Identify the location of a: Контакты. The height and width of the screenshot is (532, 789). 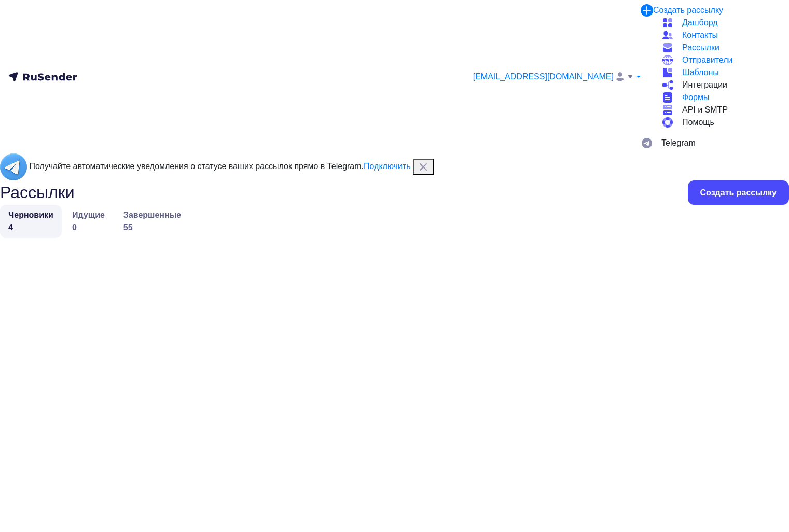
(721, 36).